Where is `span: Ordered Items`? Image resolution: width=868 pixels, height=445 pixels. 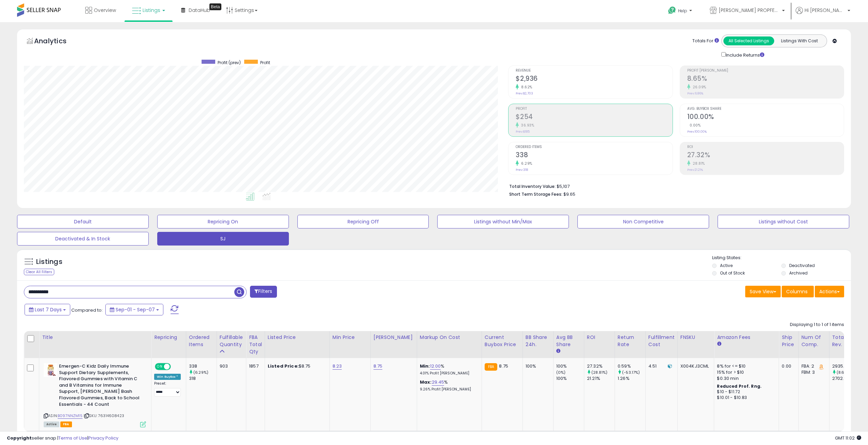 span: Ordered Items is located at coordinates (593, 147).